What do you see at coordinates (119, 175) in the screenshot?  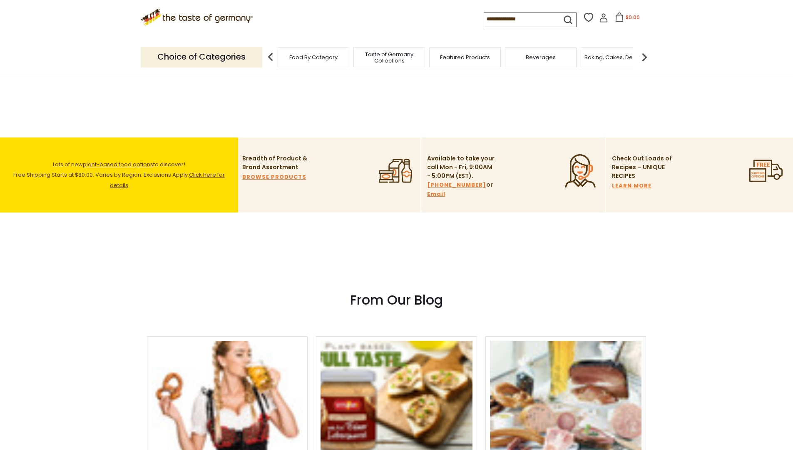 I see `span: Lots of new to discover! Free Shipping Starts at $80.00. Varies by Region. Exclusions Apply.` at bounding box center [119, 175].